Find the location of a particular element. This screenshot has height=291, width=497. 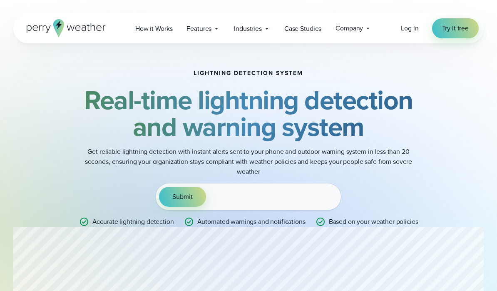

span: Log in is located at coordinates (410, 28).